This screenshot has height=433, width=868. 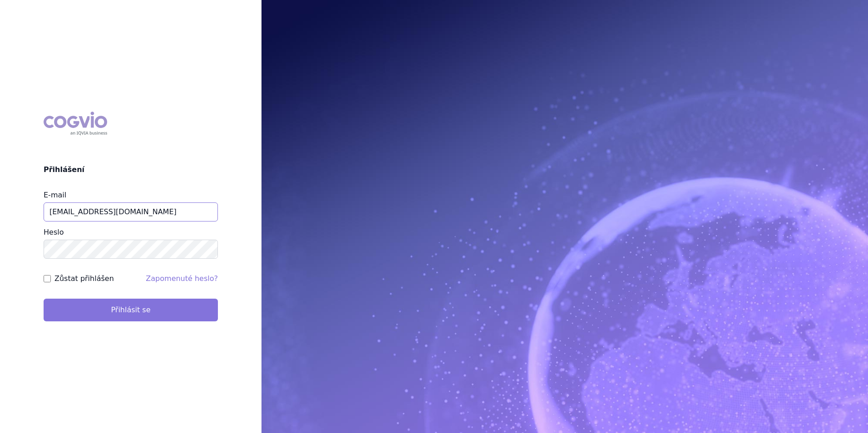 I want to click on button: Přihlásit se, so click(x=131, y=310).